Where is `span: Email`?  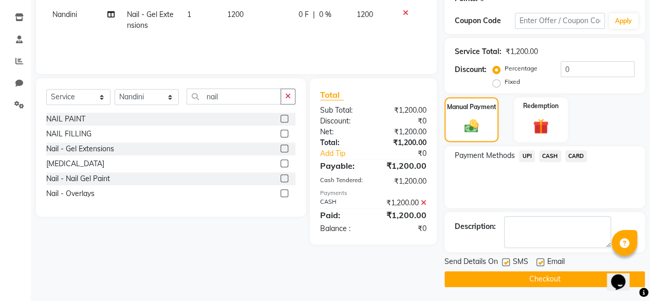 span: Email is located at coordinates (556, 262).